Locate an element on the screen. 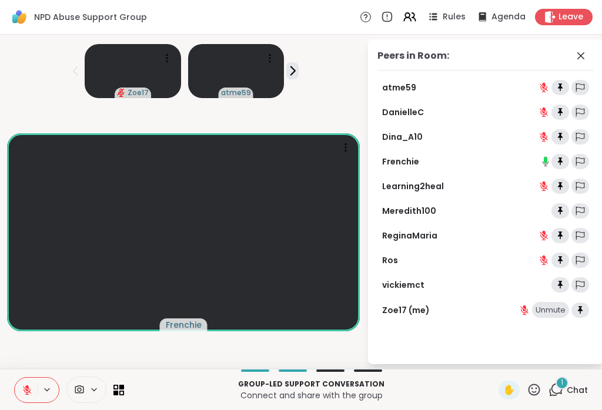  a: Meredith100 is located at coordinates (409, 211).